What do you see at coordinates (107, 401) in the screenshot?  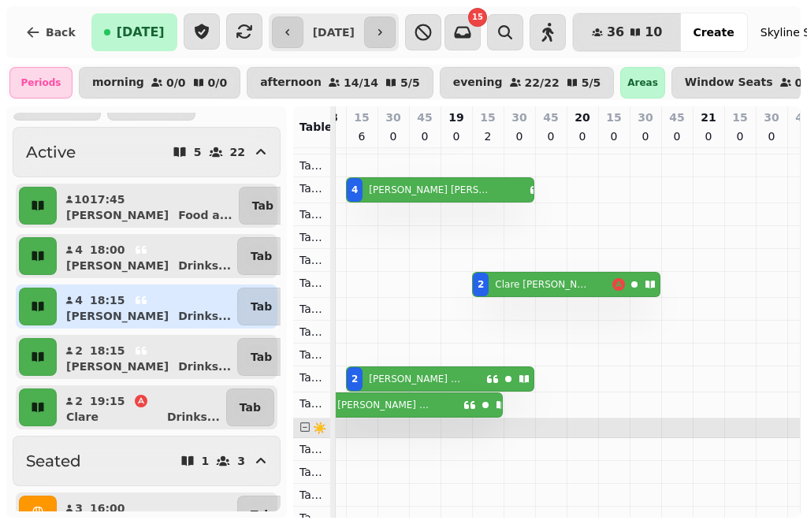 I see `p: 19:15` at bounding box center [107, 401].